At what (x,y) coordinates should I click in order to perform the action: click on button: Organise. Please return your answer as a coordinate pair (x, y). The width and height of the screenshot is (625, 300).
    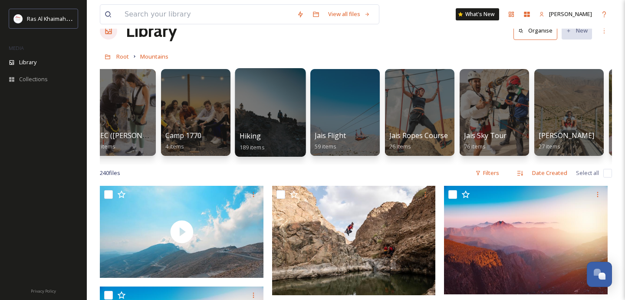
    Looking at the image, I should click on (535, 30).